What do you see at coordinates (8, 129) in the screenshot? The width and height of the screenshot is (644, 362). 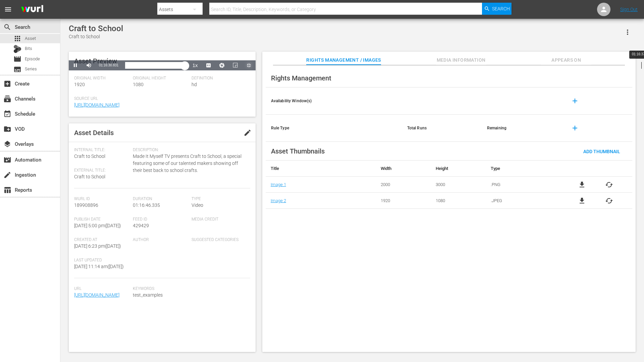 I see `span: VOD` at bounding box center [8, 129].